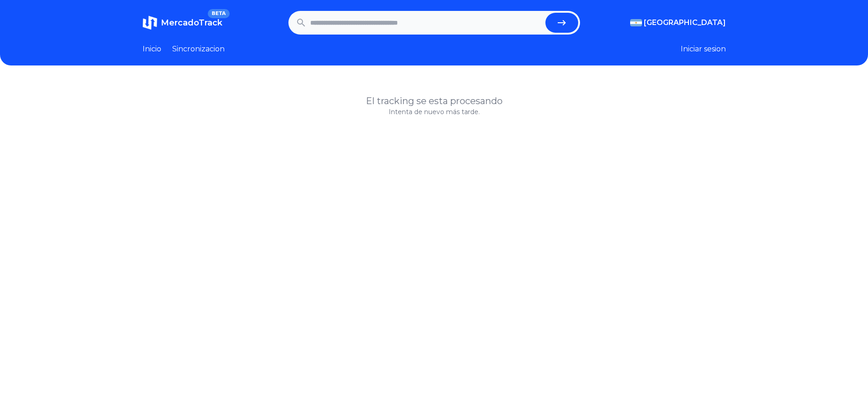 The image size is (868, 411). What do you see at coordinates (218, 13) in the screenshot?
I see `span: BETA` at bounding box center [218, 13].